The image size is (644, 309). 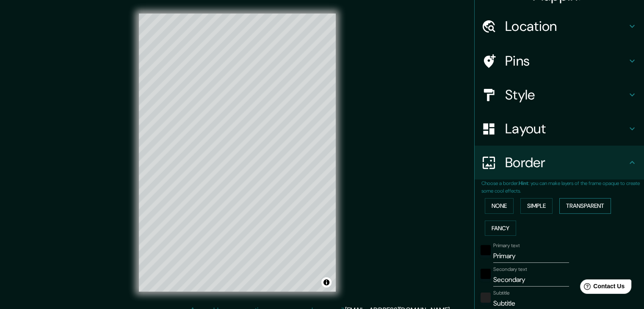 I want to click on button: Transparent, so click(x=585, y=206).